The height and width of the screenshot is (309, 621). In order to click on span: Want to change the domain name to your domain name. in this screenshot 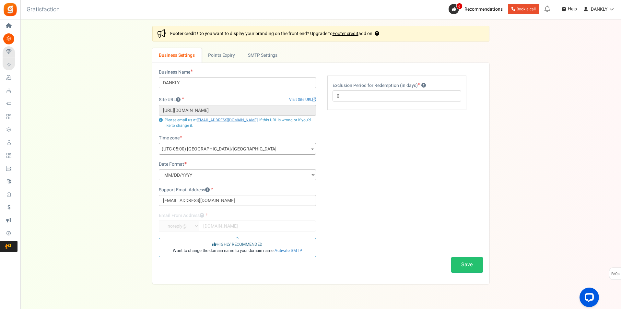, I will do `click(237, 251)`.